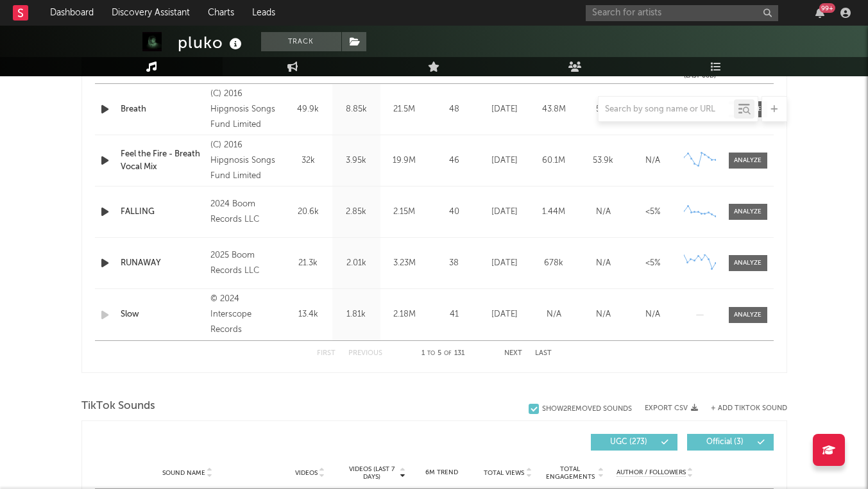 The height and width of the screenshot is (489, 868). I want to click on div: 19.9M, so click(404, 161).